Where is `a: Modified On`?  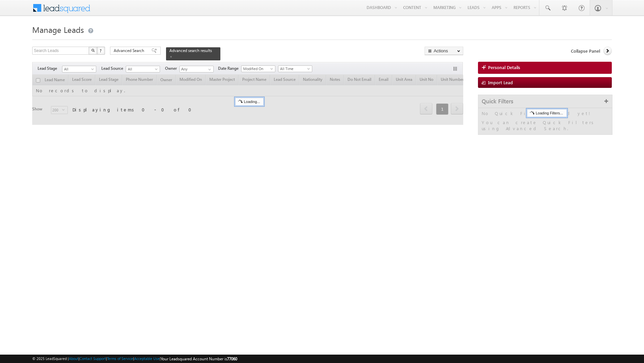
a: Modified On is located at coordinates (258, 69).